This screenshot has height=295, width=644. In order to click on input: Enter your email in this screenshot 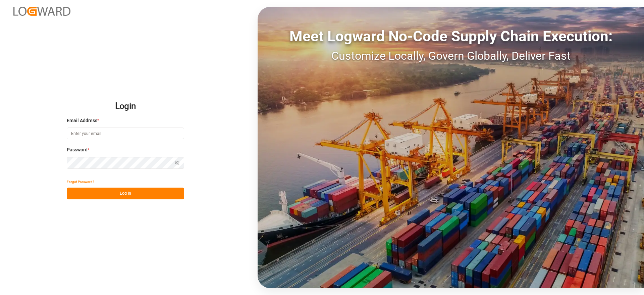, I will do `click(126, 133)`.